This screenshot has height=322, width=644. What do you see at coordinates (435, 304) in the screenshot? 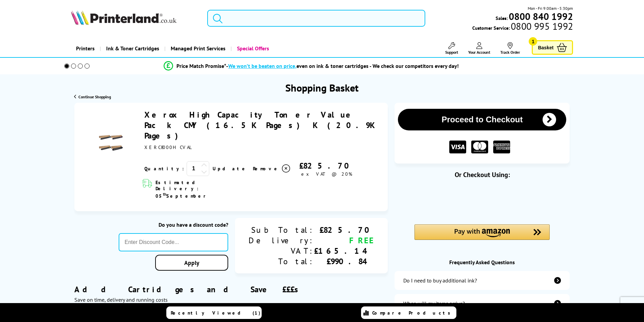
I see `div: When will my items arrive?` at bounding box center [435, 304].